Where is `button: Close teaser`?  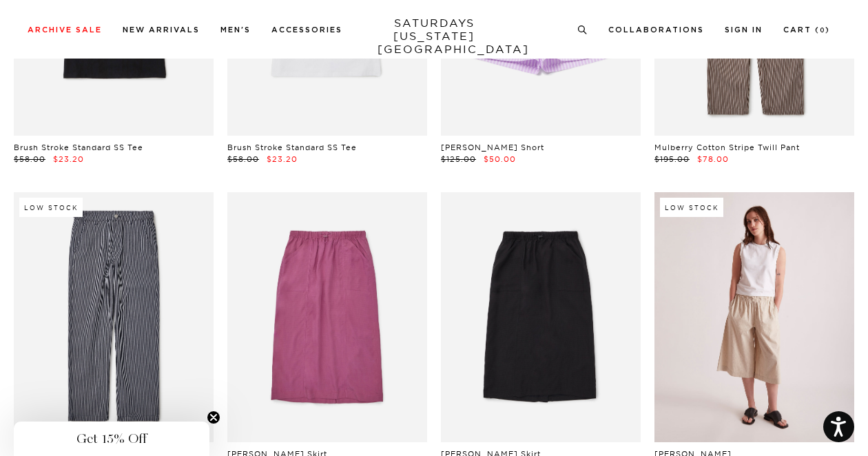 button: Close teaser is located at coordinates (214, 418).